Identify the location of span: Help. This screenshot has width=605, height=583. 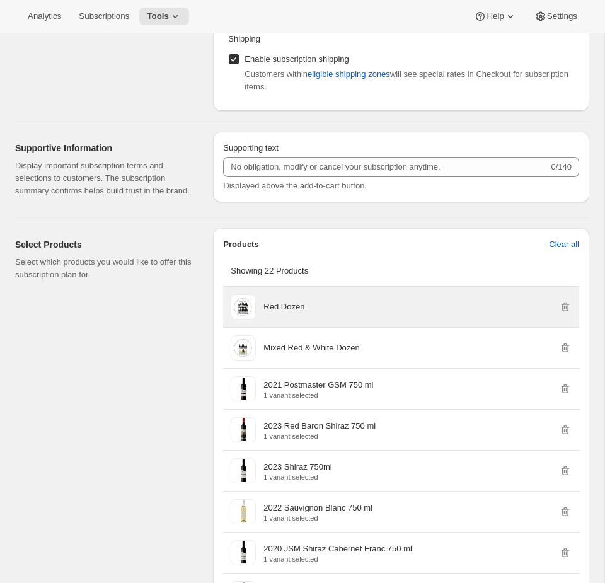
(495, 16).